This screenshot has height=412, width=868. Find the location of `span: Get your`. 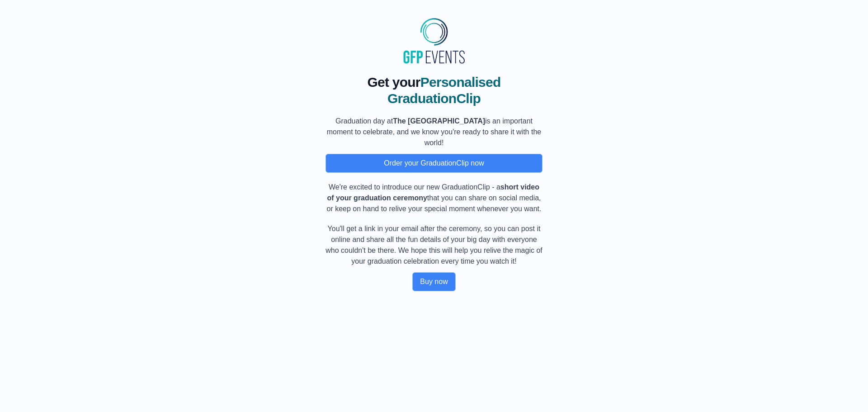

span: Get your is located at coordinates (393, 81).